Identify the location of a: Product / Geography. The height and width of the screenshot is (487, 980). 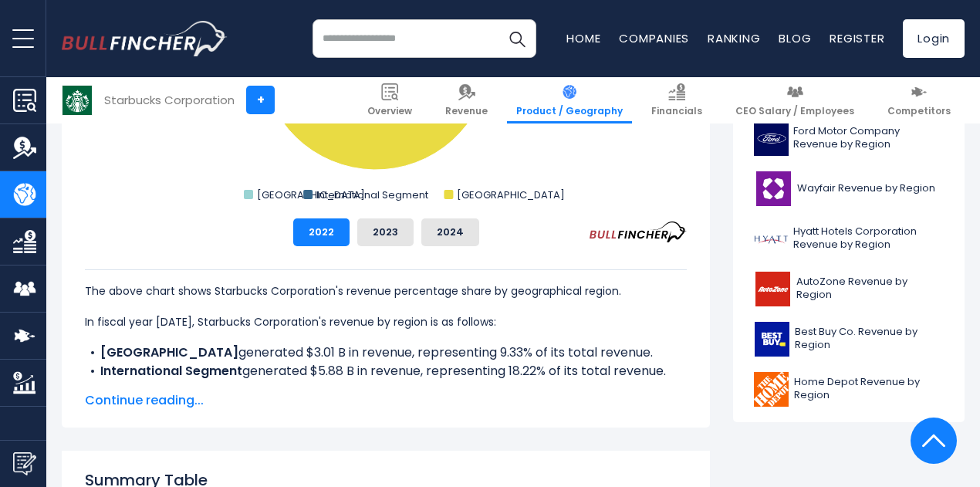
(569, 100).